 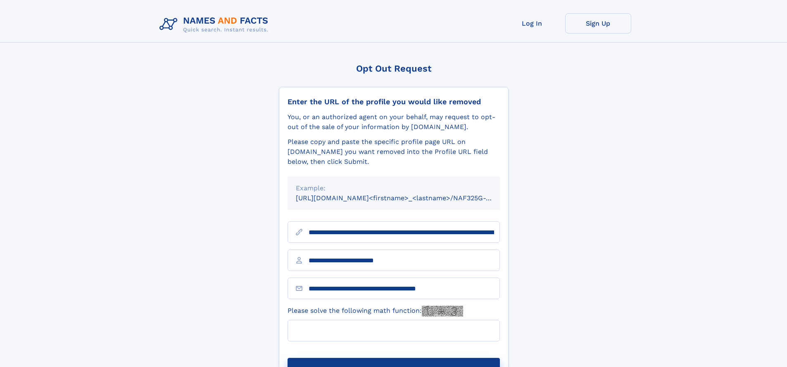 I want to click on label: Please solve the following math function:, so click(x=375, y=311).